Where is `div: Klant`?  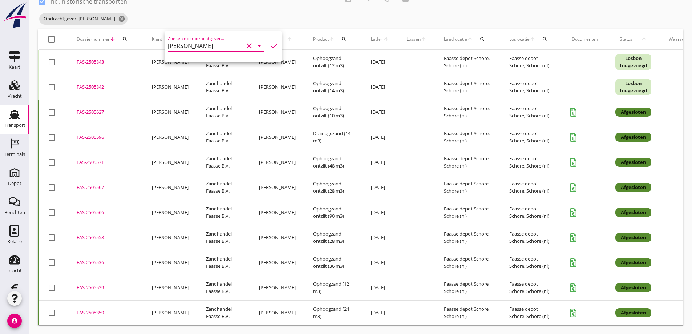
div: Klant is located at coordinates (170, 39).